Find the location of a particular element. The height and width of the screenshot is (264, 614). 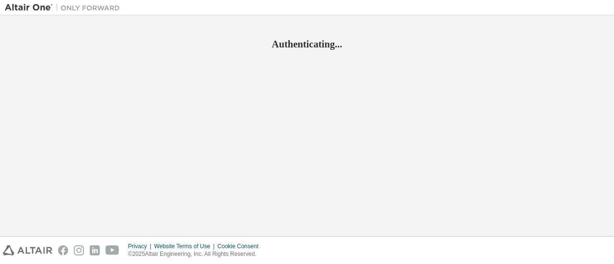

img: youtube.svg is located at coordinates (112, 250).